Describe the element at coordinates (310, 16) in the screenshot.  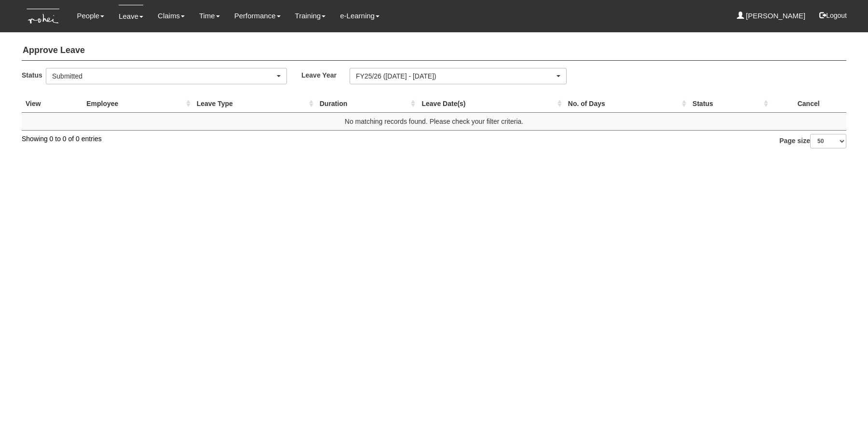
I see `a: Training` at that location.